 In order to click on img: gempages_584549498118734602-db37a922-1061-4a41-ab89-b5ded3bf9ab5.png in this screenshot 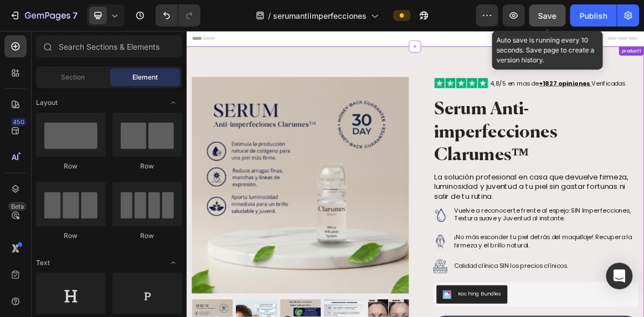, I will do `click(369, 306)`.